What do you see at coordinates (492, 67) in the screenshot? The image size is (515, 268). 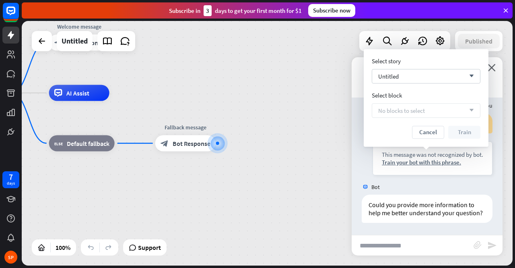 I see `i: close` at bounding box center [492, 67].